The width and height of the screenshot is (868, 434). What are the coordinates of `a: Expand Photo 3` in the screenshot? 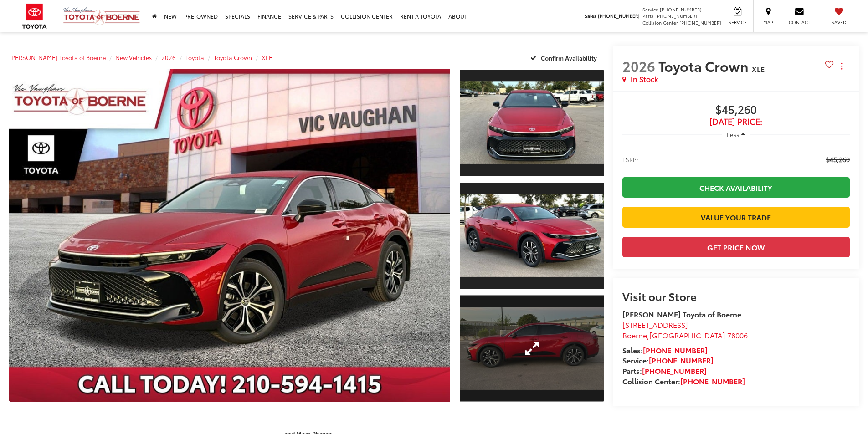 It's located at (532, 349).